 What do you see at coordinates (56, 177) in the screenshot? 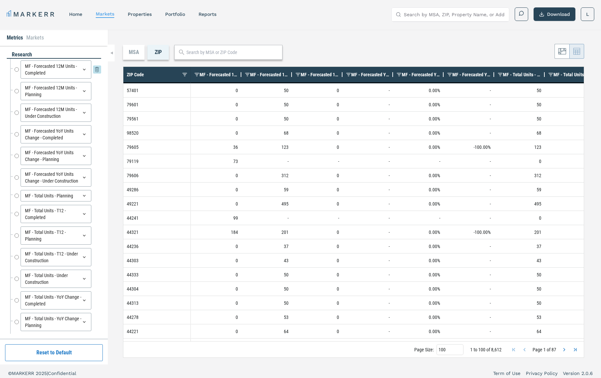
I see `div: MF - Forecasted YoY Units Change - Under Construction` at bounding box center [56, 177].